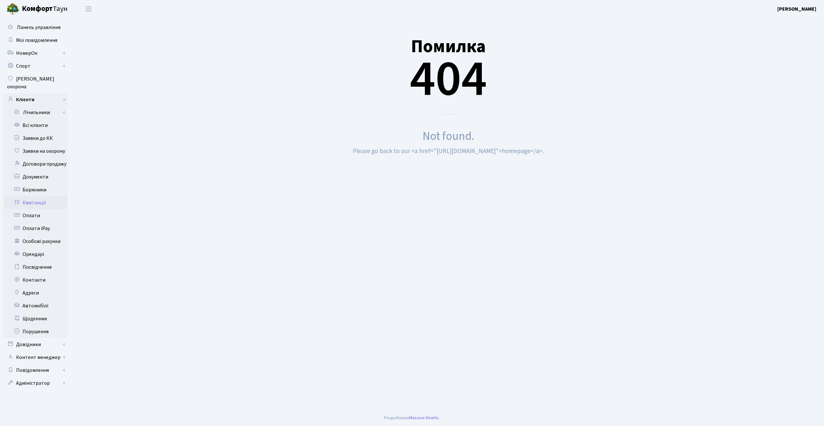 This screenshot has width=824, height=426. Describe the element at coordinates (35, 344) in the screenshot. I see `a: Довідники` at that location.